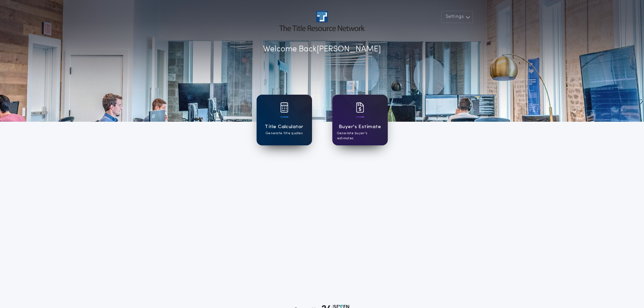 The width and height of the screenshot is (644, 308). I want to click on a: card iconBuyer's EstimateGenerate buyer's estimates, so click(360, 120).